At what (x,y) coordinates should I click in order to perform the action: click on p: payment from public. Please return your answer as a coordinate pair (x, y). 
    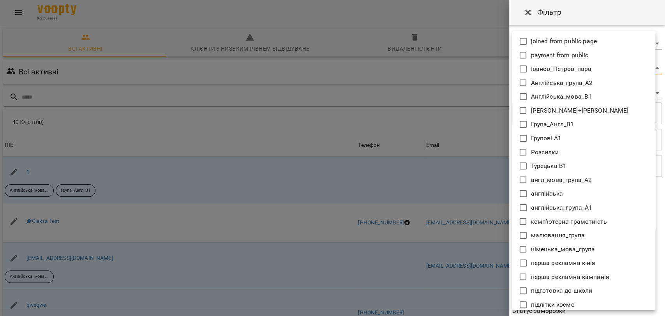
    Looking at the image, I should click on (560, 55).